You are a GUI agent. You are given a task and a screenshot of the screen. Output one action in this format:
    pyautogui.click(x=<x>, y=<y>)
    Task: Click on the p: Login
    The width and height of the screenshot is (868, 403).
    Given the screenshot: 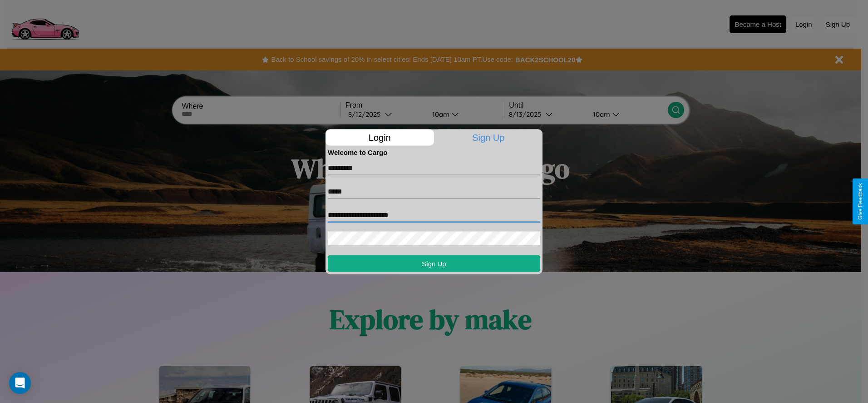 What is the action you would take?
    pyautogui.click(x=379, y=137)
    